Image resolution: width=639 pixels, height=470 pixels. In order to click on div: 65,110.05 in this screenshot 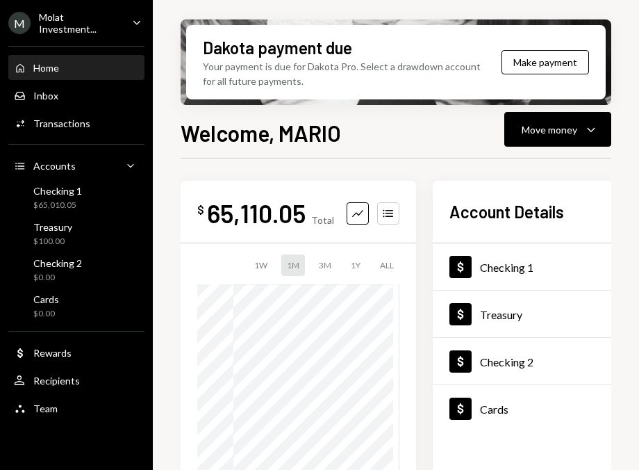, I will do `click(256, 213)`.